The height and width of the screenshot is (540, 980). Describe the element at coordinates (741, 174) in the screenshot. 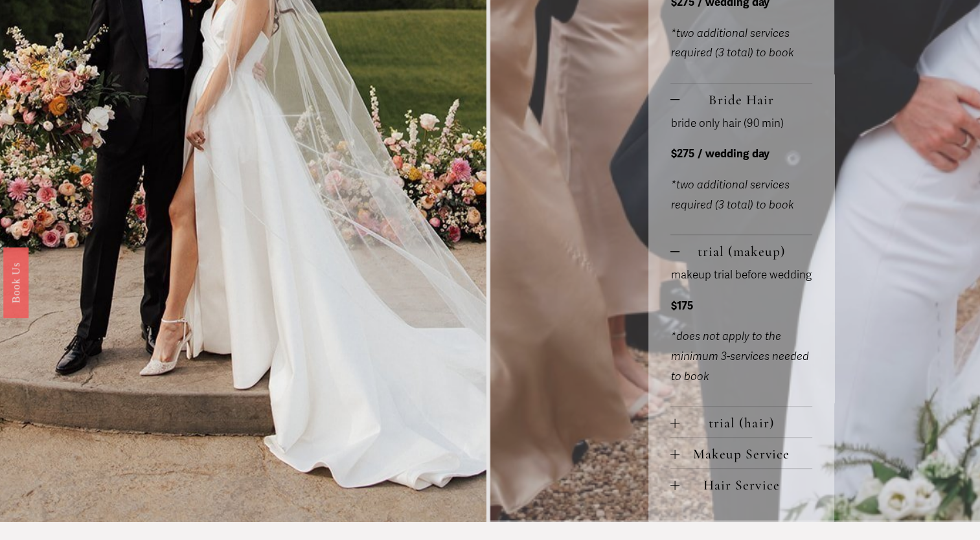

I see `div: Bride Hair` at that location.